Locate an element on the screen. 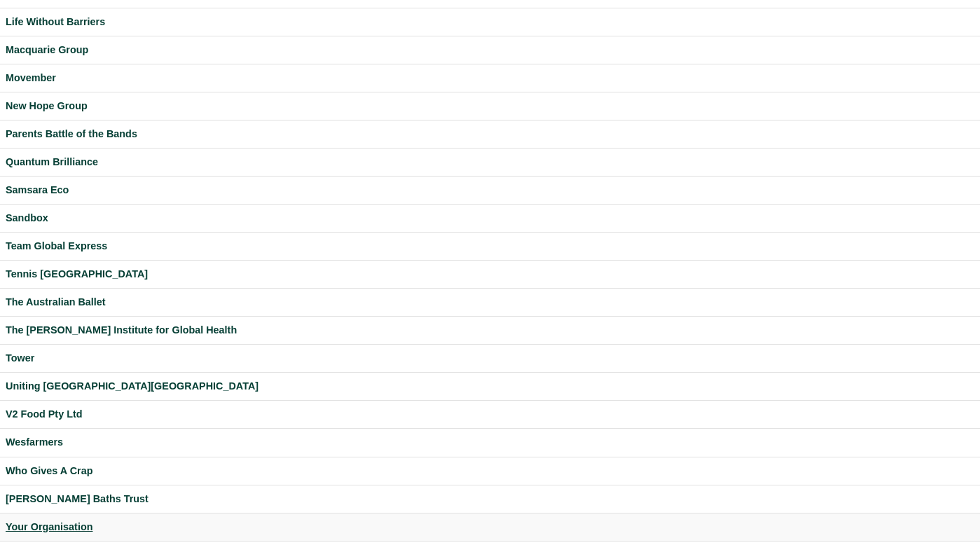 Image resolution: width=980 pixels, height=552 pixels. a: Your Organisation is located at coordinates (490, 527).